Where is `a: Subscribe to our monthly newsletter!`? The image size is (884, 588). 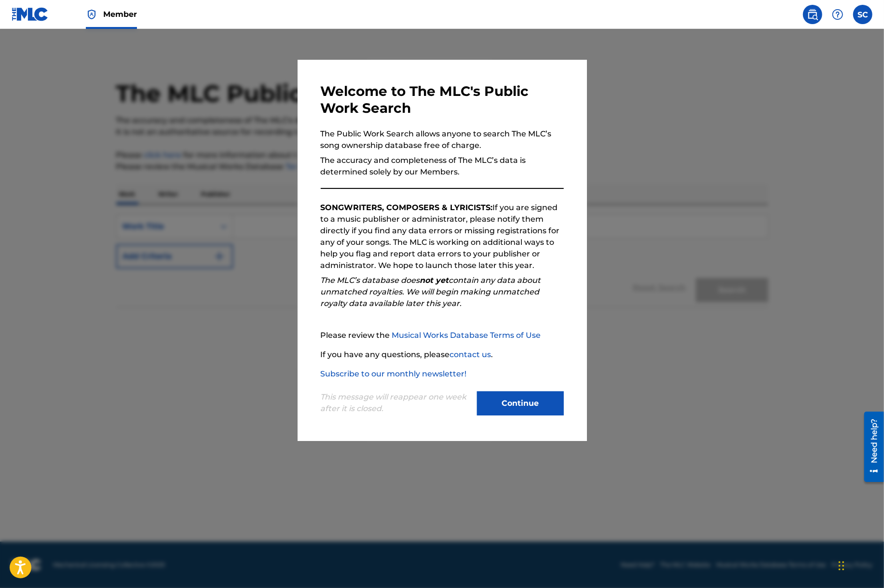 a: Subscribe to our monthly newsletter! is located at coordinates (394, 374).